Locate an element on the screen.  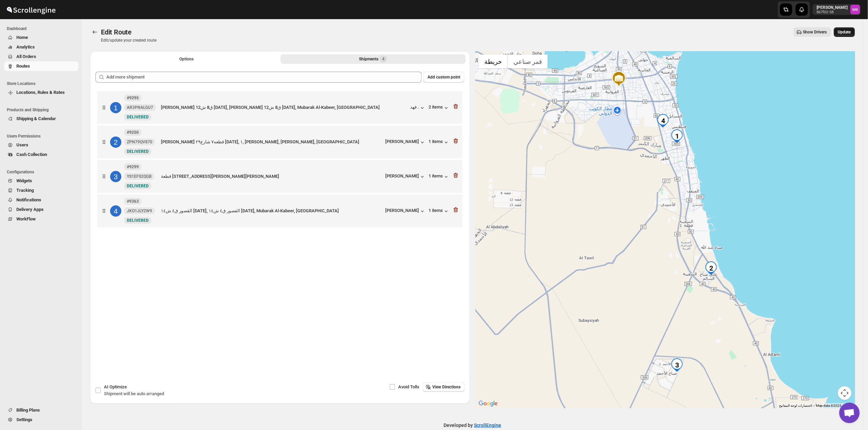
button: Delivery Apps is located at coordinates (41, 210).